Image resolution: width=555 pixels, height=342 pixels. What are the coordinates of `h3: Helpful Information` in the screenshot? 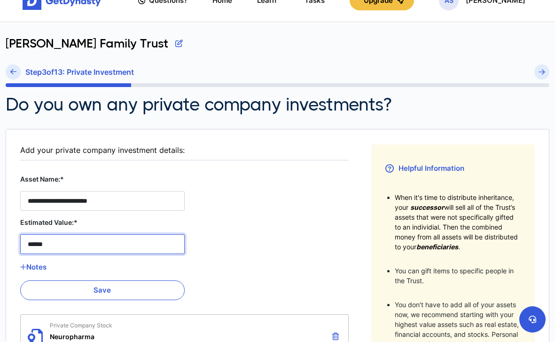 It's located at (453, 168).